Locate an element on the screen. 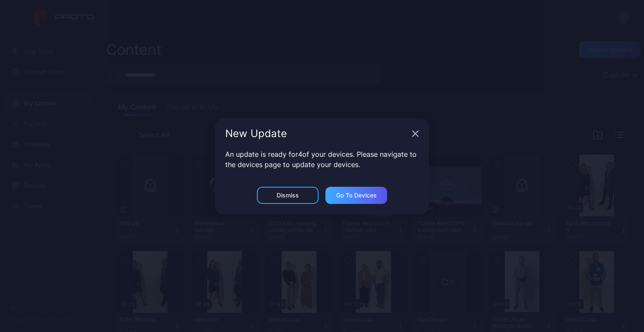  p: An update is ready for 4 of your devices. Please navigate to the devices page to update your devi... is located at coordinates (322, 159).